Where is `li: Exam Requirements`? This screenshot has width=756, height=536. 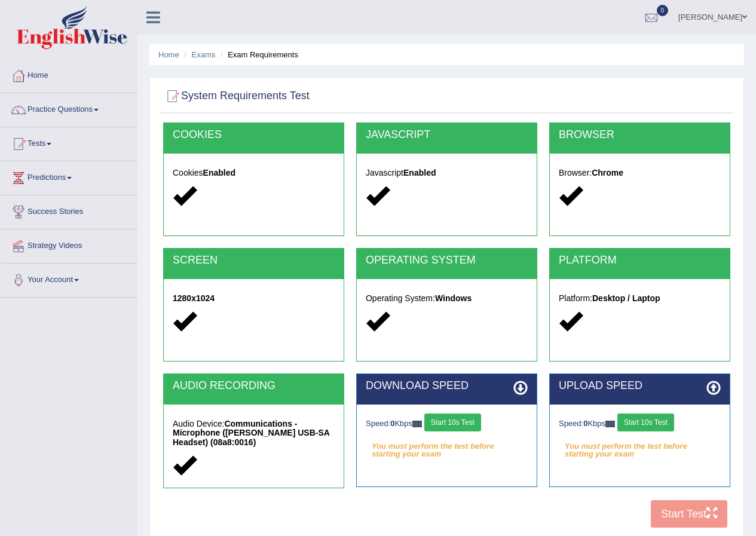
li: Exam Requirements is located at coordinates (258, 55).